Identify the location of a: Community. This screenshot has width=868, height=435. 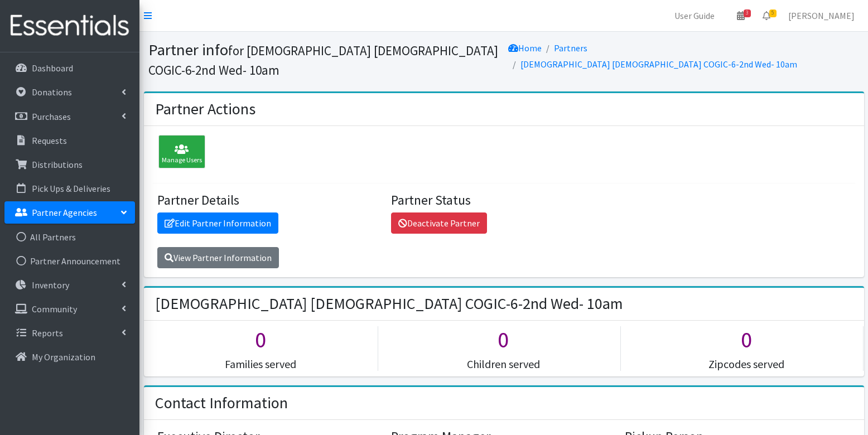
(69, 309).